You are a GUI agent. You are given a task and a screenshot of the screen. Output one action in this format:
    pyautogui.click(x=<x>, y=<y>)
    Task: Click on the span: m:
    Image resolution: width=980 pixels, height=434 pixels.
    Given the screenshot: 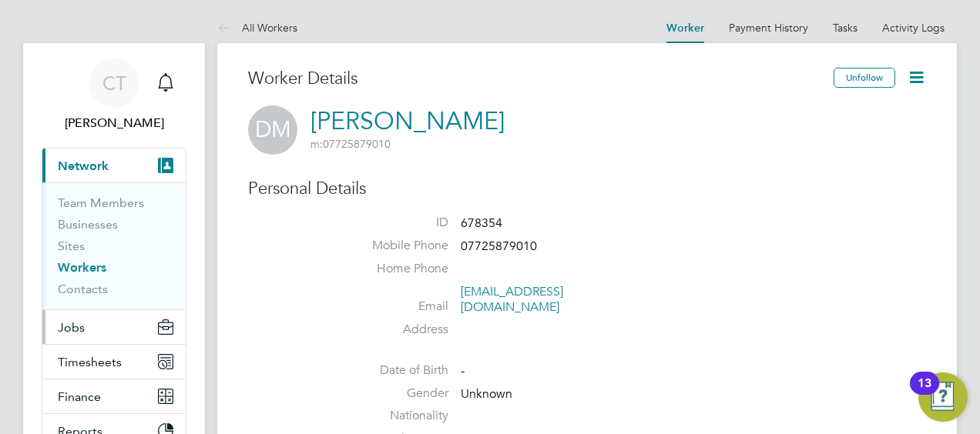 What is the action you would take?
    pyautogui.click(x=316, y=144)
    